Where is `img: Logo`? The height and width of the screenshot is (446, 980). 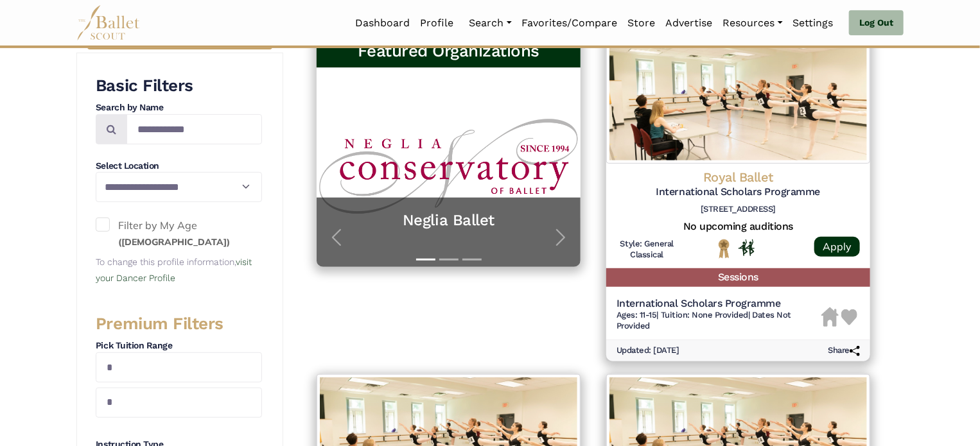
img: Logo is located at coordinates (738, 99).